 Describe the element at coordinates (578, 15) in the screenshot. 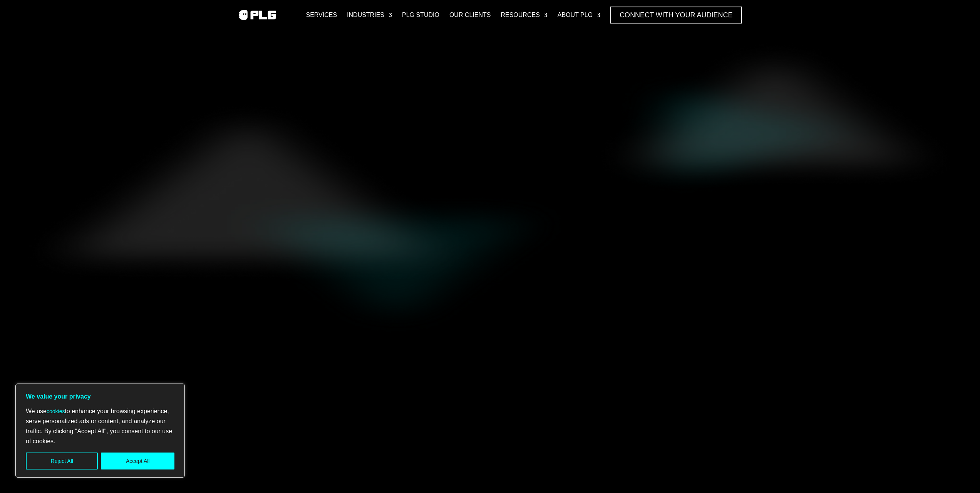

I see `a: About PLG` at that location.